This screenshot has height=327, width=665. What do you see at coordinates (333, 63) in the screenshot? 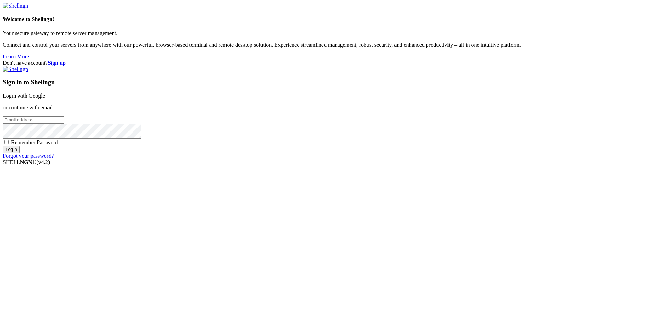
I see `div: Don't have account?` at bounding box center [333, 63].